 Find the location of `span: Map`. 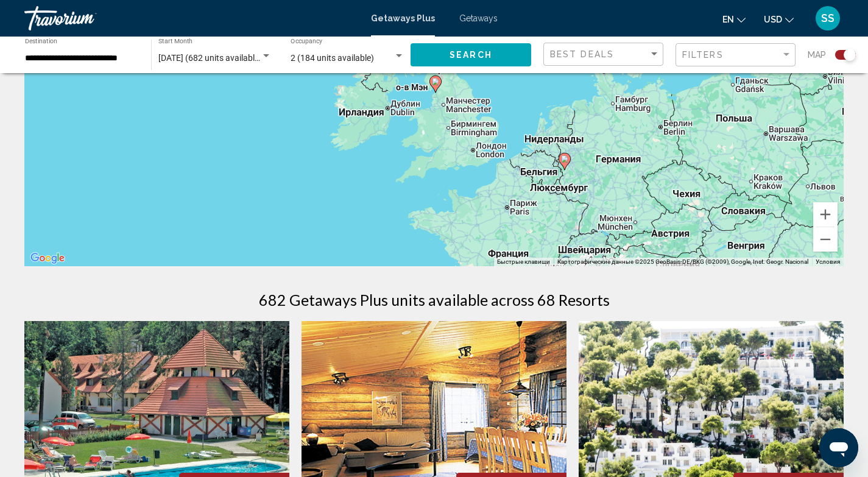

span: Map is located at coordinates (817, 55).